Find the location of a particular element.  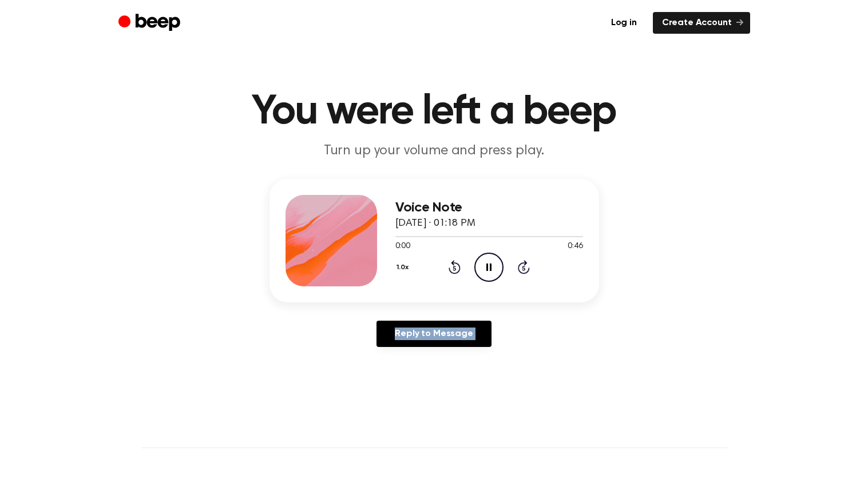

a: Beep is located at coordinates (150, 23).